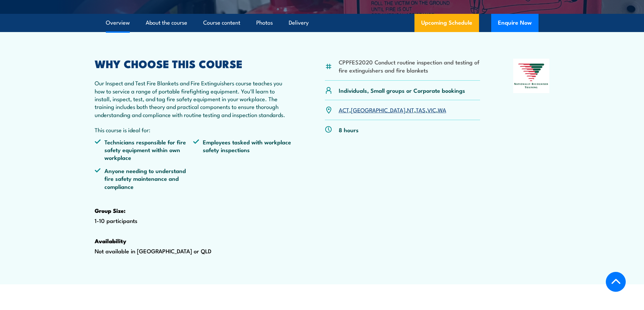 Image resolution: width=644 pixels, height=310 pixels. Describe the element at coordinates (514, 23) in the screenshot. I see `button: Enquire Now` at that location.